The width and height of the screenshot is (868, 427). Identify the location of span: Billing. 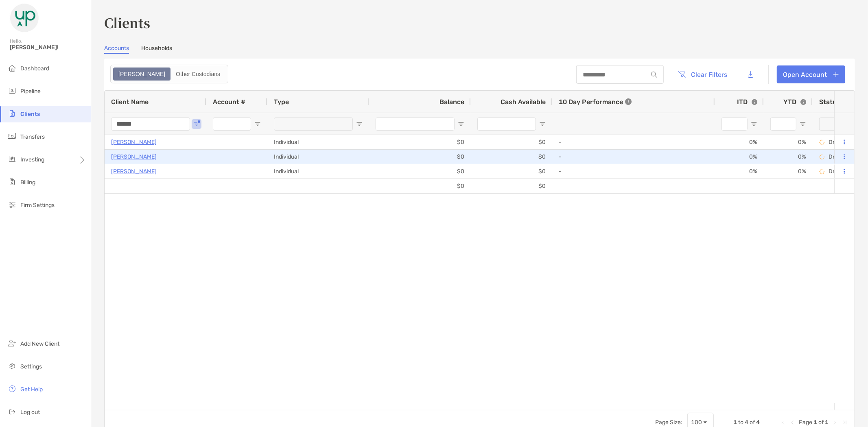
(28, 183).